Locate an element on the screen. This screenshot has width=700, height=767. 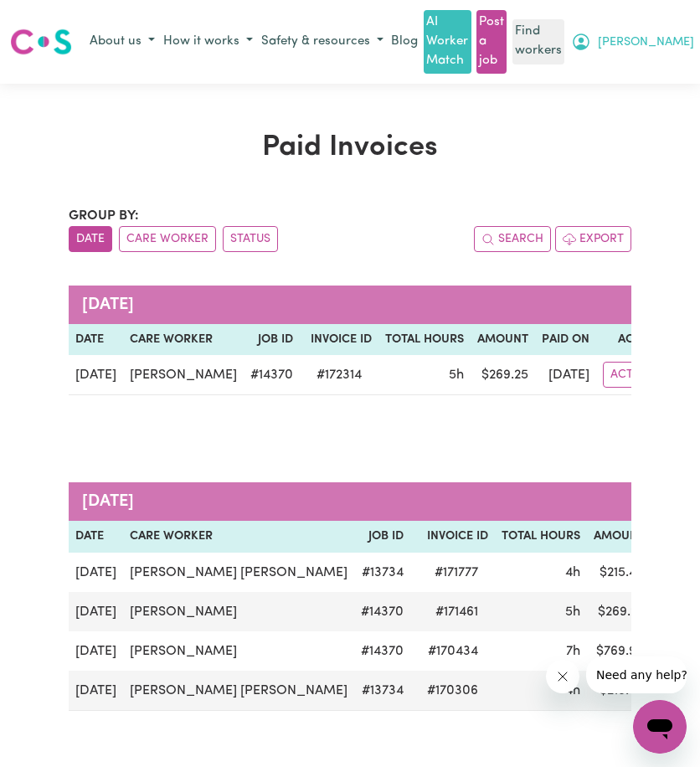
a: Post a job is located at coordinates (492, 42).